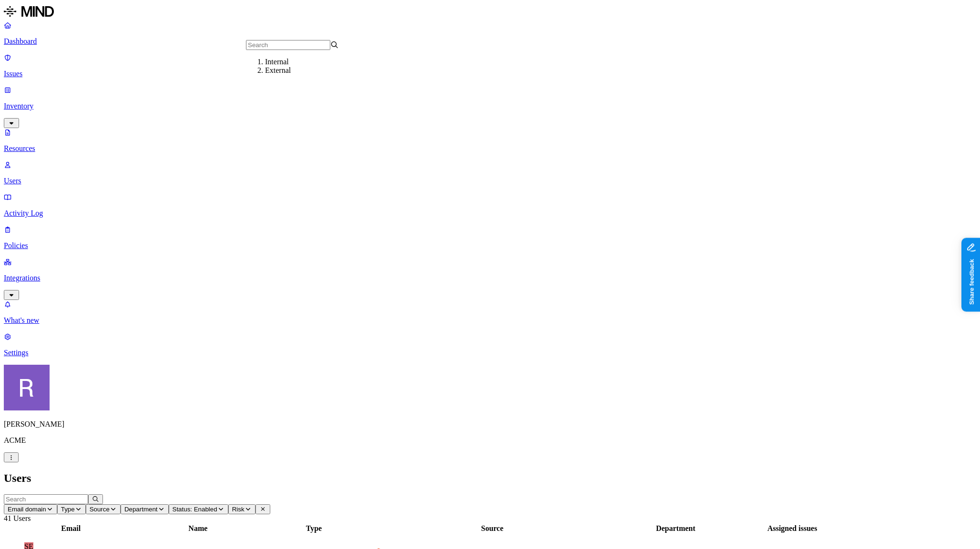 The height and width of the screenshot is (549, 980). I want to click on p: Activity Log, so click(490, 214).